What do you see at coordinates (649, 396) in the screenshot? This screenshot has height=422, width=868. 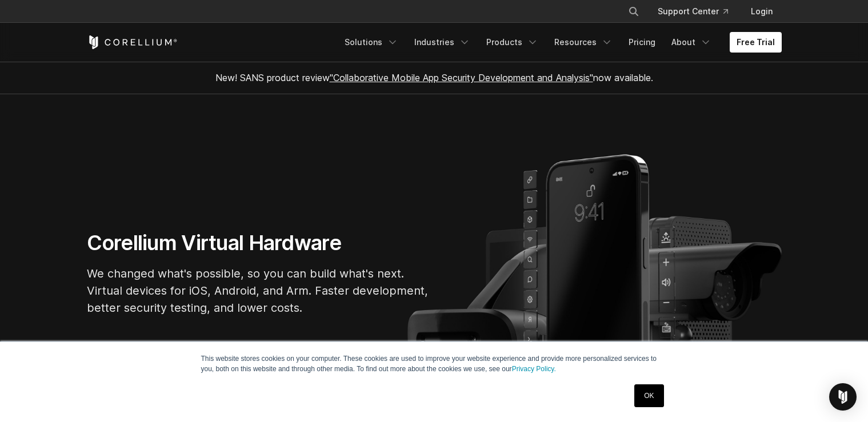 I see `a: OK` at bounding box center [649, 396].